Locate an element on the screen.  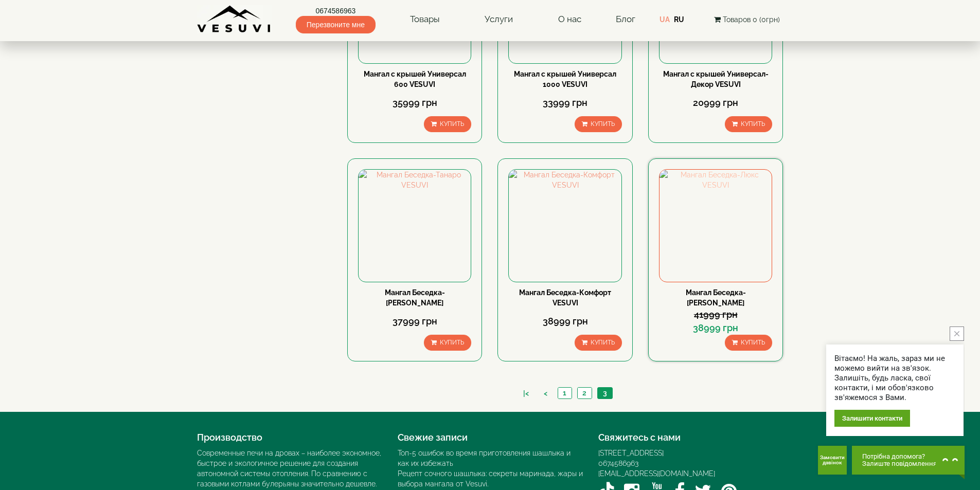
a: Блог is located at coordinates (626, 19).